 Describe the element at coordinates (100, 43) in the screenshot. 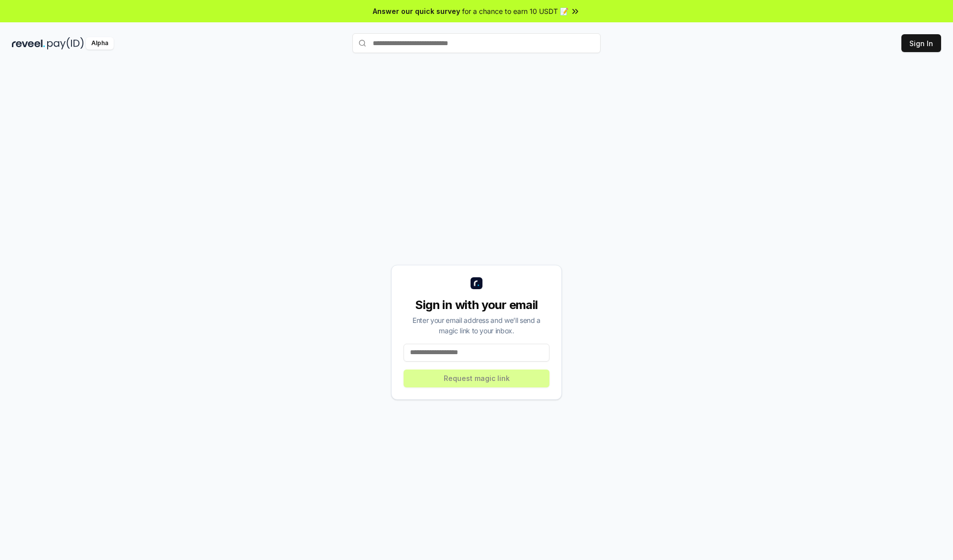

I see `div: Alpha` at that location.